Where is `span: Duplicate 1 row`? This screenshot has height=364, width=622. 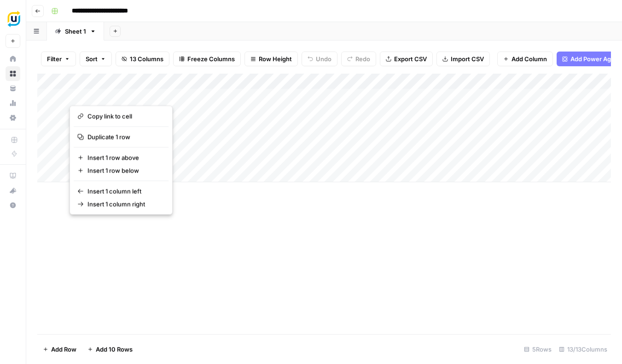
span: Duplicate 1 row is located at coordinates (125, 137).